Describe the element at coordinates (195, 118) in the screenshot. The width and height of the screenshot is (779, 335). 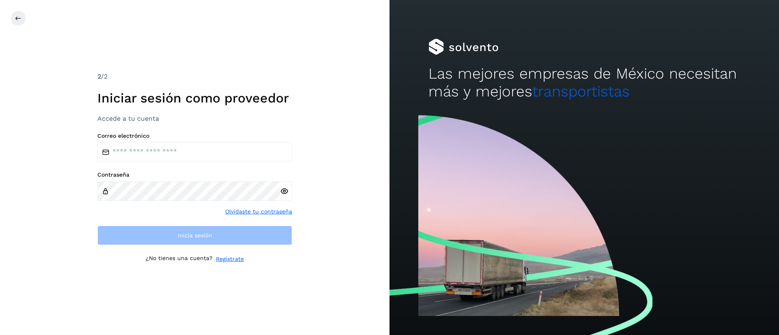
I see `h3: Accede a tu cuenta` at that location.